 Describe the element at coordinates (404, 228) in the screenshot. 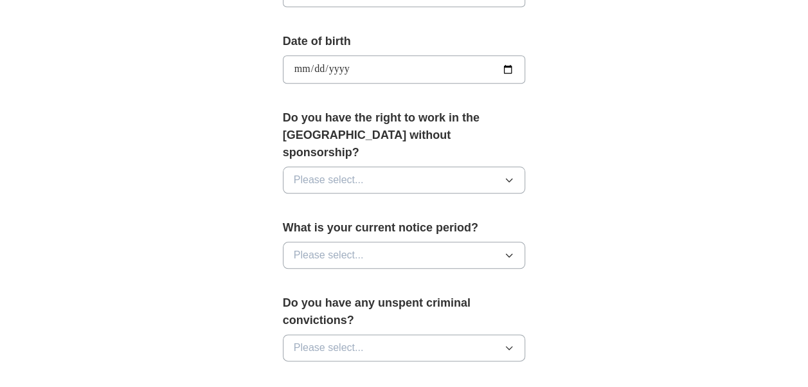

I see `label: What is your current notice period?` at that location.